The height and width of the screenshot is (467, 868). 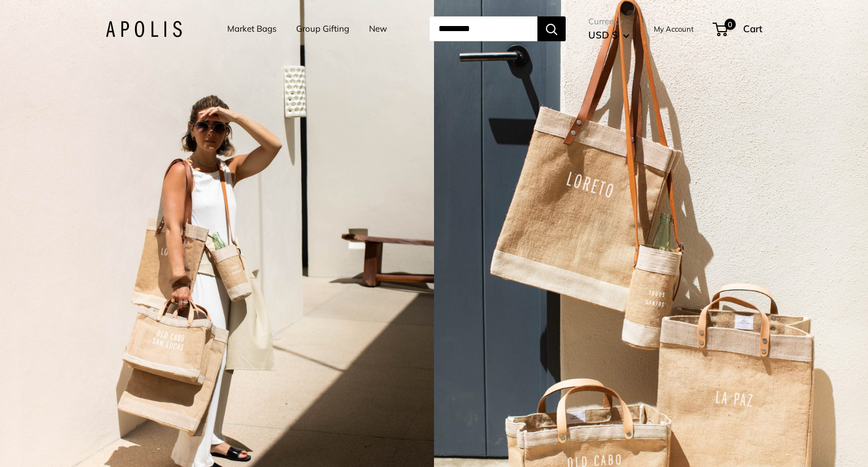 What do you see at coordinates (378, 29) in the screenshot?
I see `a: New` at bounding box center [378, 29].